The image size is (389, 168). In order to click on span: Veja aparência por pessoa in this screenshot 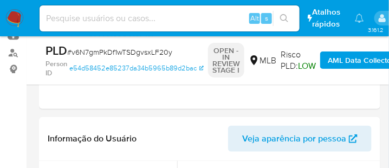, I will do `click(294, 139)`.